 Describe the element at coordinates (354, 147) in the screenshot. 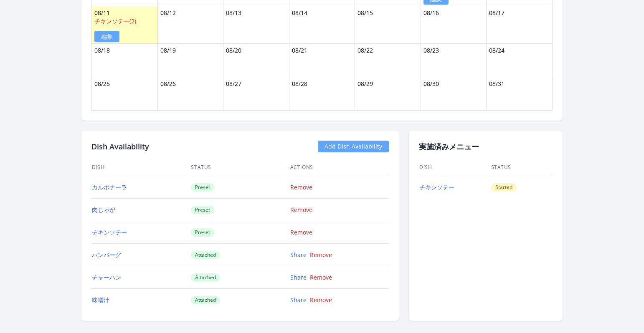

I see `a: Add Dish Availability` at that location.